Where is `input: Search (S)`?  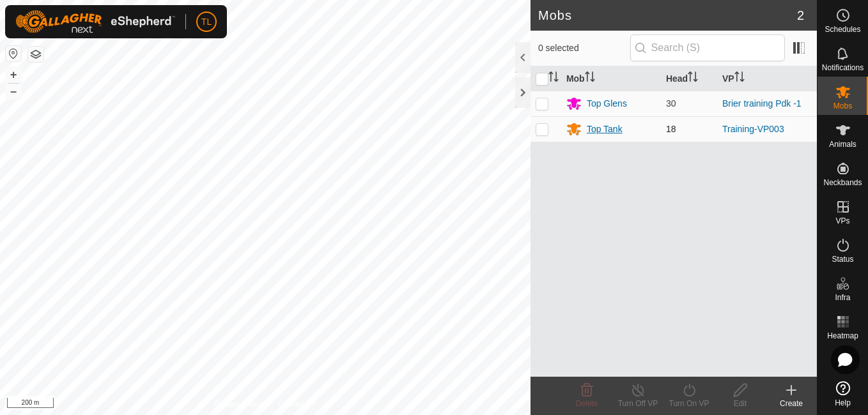 input: Search (S) is located at coordinates (708, 48).